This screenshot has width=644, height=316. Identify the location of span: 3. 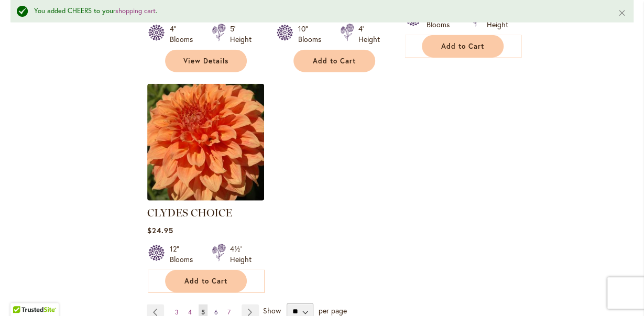
(177, 312).